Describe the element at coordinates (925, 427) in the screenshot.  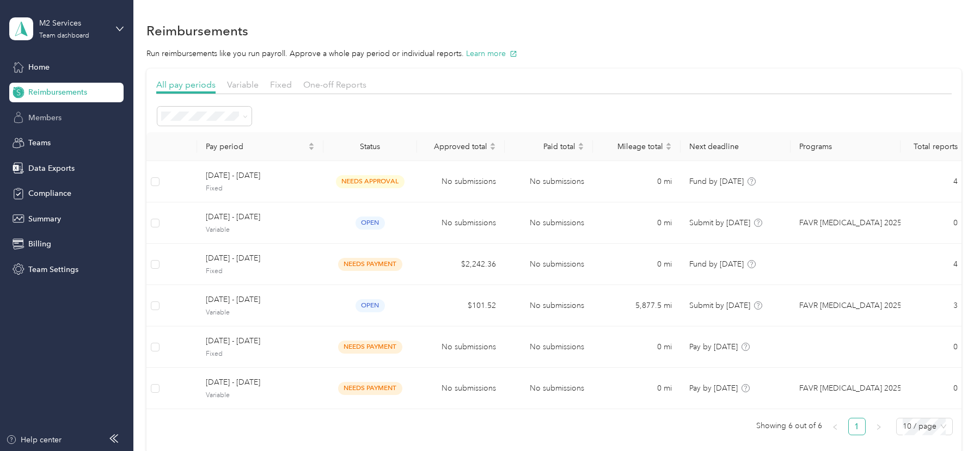
I see `span: 10 / page` at that location.